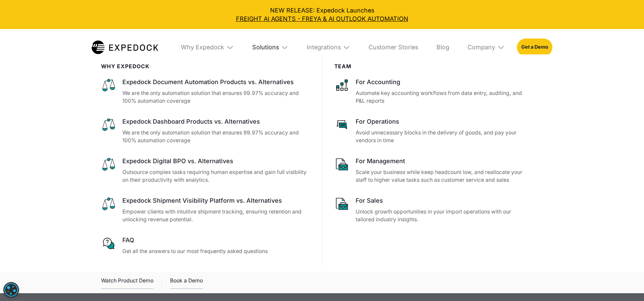 This screenshot has height=301, width=644. I want to click on p: Unlock growth opportunities in your import operations with our tailored industry insights., so click(443, 216).